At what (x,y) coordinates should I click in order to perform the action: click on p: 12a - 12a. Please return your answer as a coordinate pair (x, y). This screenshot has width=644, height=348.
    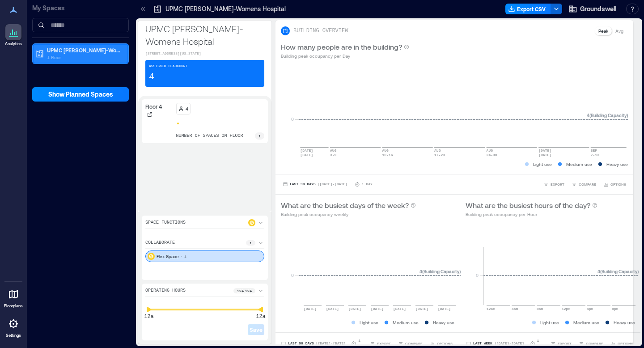
    Looking at the image, I should click on (244, 291).